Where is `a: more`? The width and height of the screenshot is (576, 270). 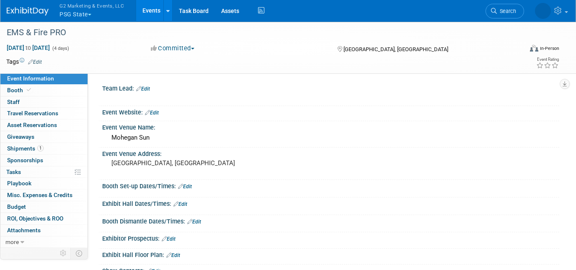 a: more is located at coordinates (44, 242).